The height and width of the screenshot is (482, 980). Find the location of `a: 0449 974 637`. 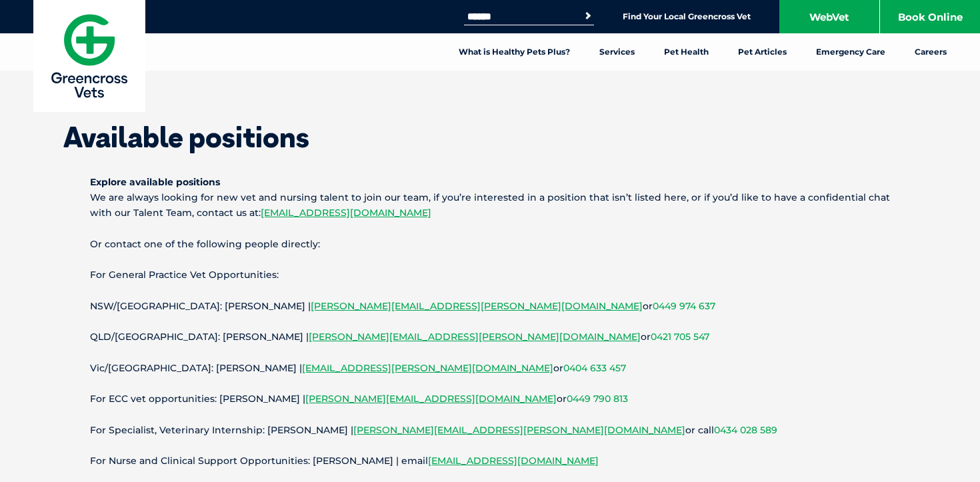

a: 0449 974 637 is located at coordinates (684, 306).